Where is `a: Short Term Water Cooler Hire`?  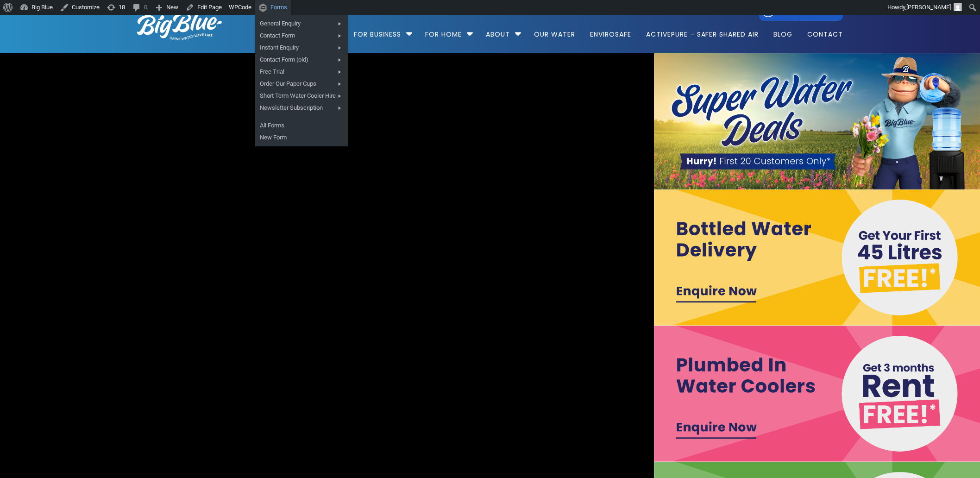 a: Short Term Water Cooler Hire is located at coordinates (301, 96).